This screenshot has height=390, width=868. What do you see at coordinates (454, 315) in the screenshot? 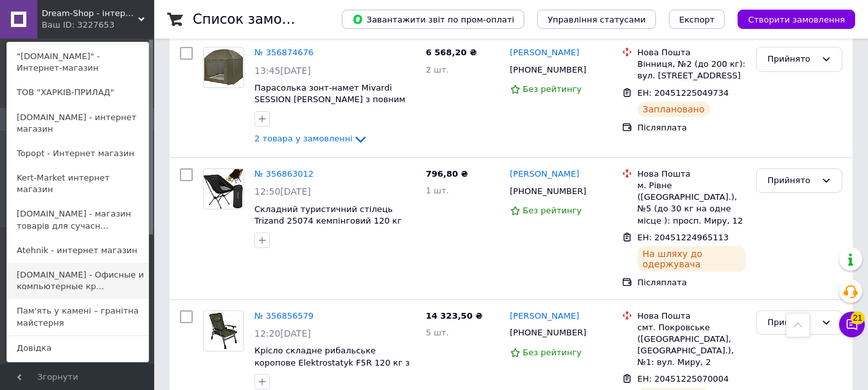
I see `span: 14 323,50 ₴` at bounding box center [454, 315].